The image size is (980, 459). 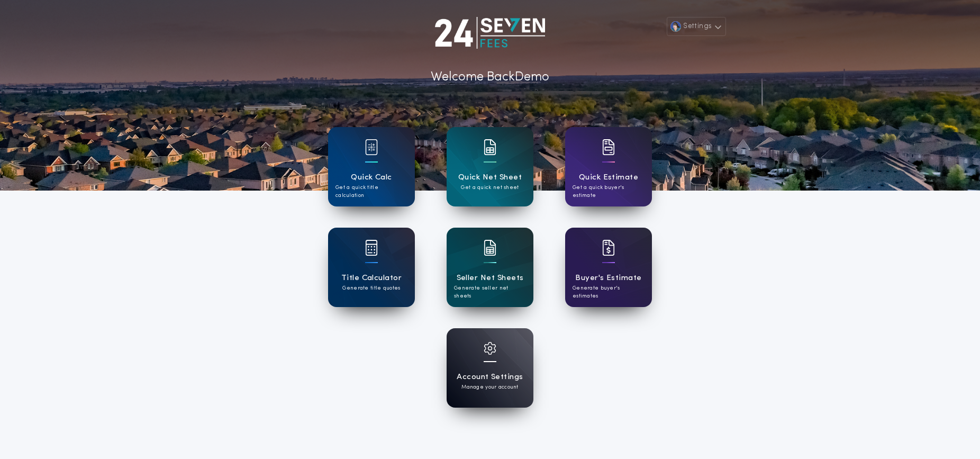 I want to click on a: card iconQuick CalcGet a quick title calculation, so click(x=372, y=167).